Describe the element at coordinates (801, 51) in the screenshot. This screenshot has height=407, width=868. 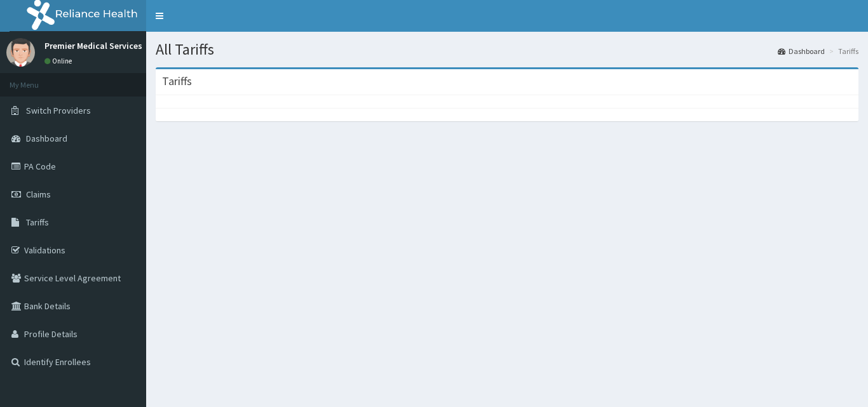
I see `a: Dashboard` at that location.